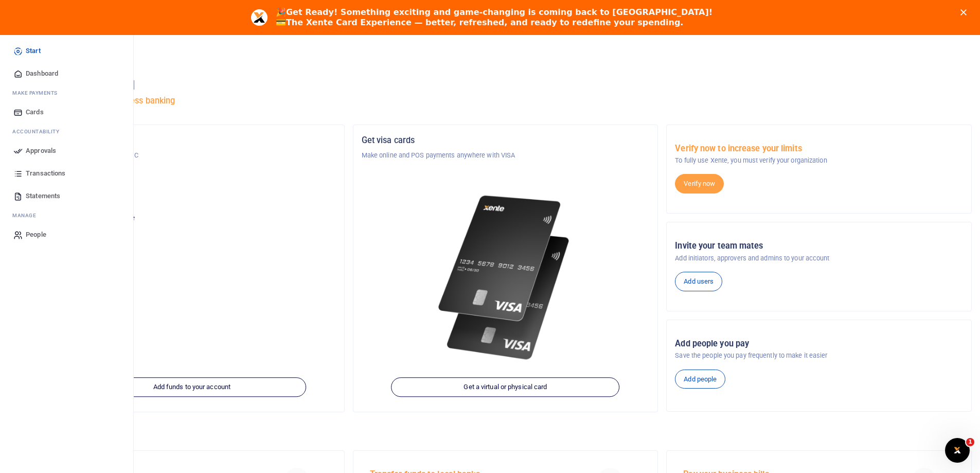 This screenshot has height=473, width=980. Describe the element at coordinates (41, 151) in the screenshot. I see `span: Approvals` at that location.